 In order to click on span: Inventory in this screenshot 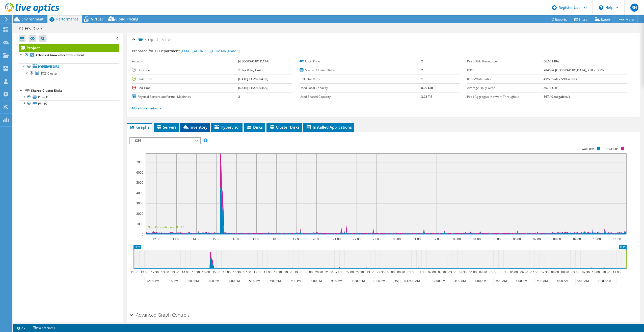, I will do `click(195, 127)`.